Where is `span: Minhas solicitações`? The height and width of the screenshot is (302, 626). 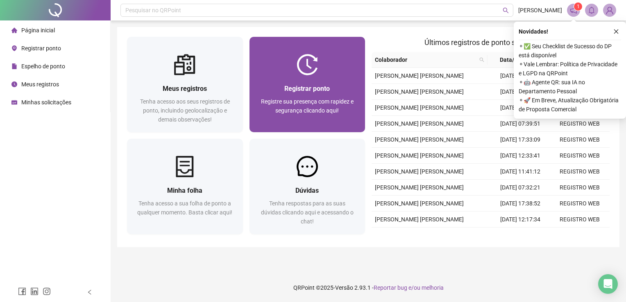
span: Minhas solicitações is located at coordinates (46, 102).